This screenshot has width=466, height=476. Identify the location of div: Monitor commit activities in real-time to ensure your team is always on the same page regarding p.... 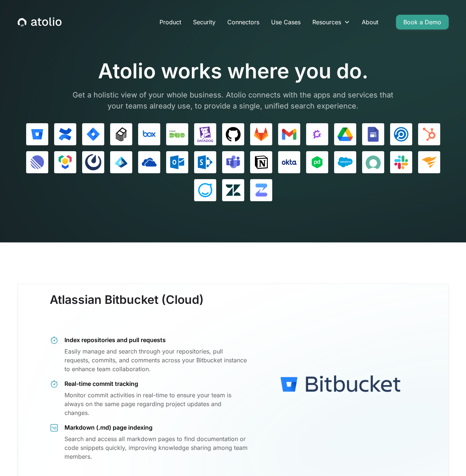
(156, 404).